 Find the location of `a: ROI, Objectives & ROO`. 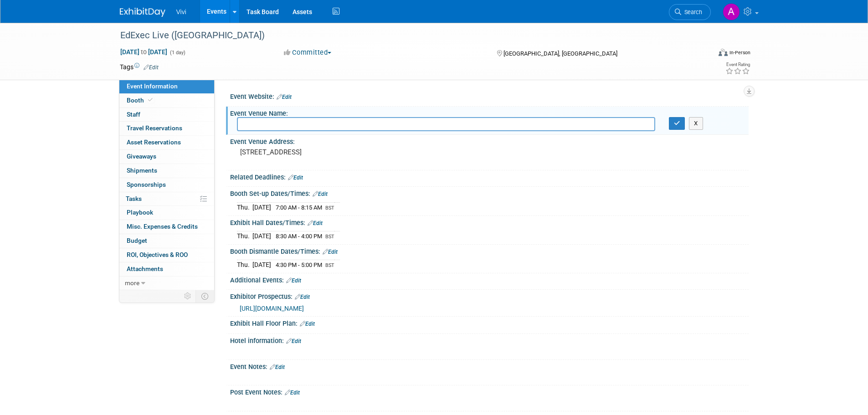

a: ROI, Objectives & ROO is located at coordinates (167, 255).